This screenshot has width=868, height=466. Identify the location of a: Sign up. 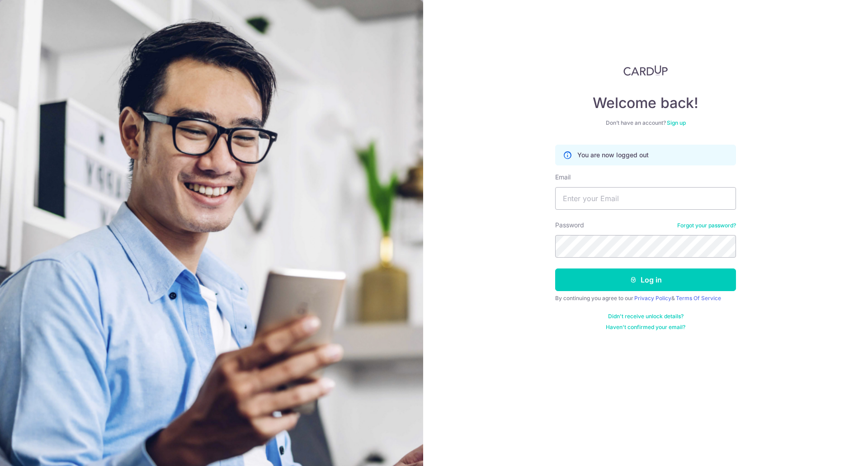
(676, 122).